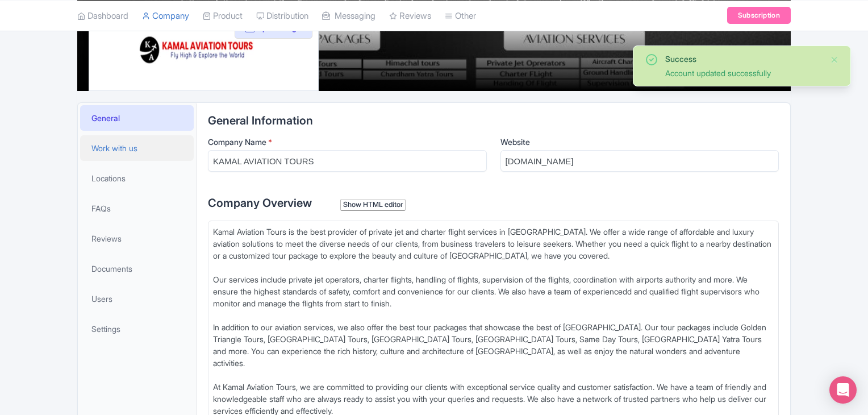 The image size is (868, 415). What do you see at coordinates (106, 117) in the screenshot?
I see `span: General` at bounding box center [106, 117].